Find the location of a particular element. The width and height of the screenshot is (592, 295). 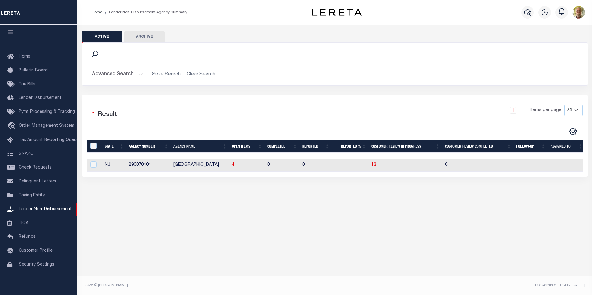

span: Check Requests is located at coordinates (35, 168).